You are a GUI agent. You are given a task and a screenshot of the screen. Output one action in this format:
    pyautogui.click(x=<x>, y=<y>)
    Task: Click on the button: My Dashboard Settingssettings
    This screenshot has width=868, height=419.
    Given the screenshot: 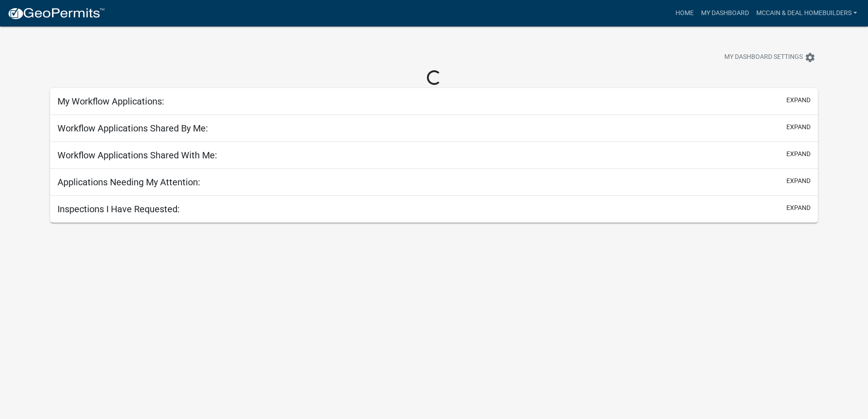 What is the action you would take?
    pyautogui.click(x=770, y=57)
    